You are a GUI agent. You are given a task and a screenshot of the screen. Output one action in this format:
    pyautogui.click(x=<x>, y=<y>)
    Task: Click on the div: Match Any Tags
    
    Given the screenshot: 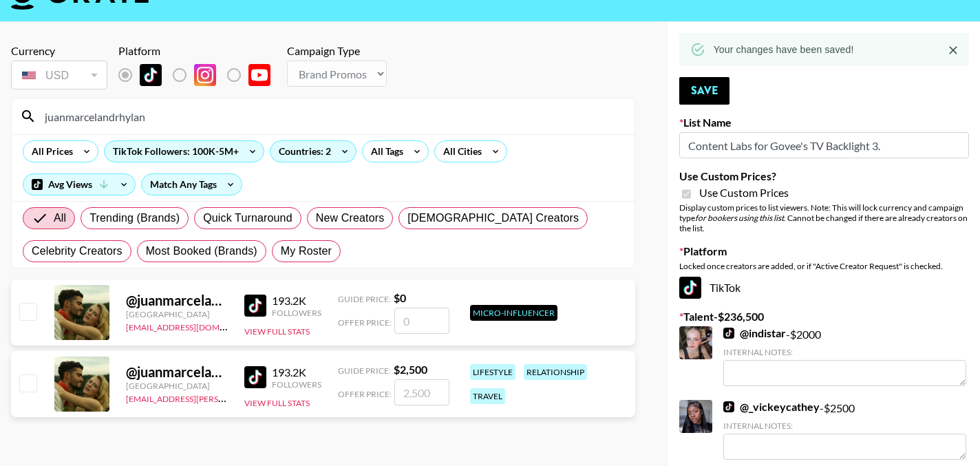 What is the action you would take?
    pyautogui.click(x=192, y=185)
    